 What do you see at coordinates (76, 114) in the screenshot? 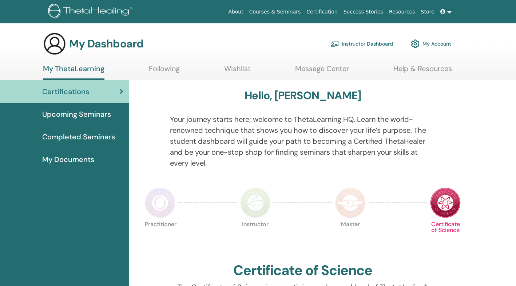
I see `span: Upcoming Seminars` at bounding box center [76, 114].